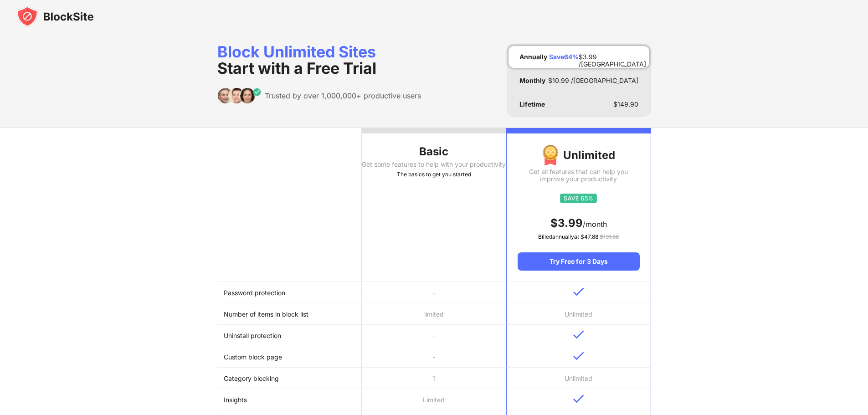 This screenshot has height=415, width=868. I want to click on img: trusted-by.svg, so click(239, 96).